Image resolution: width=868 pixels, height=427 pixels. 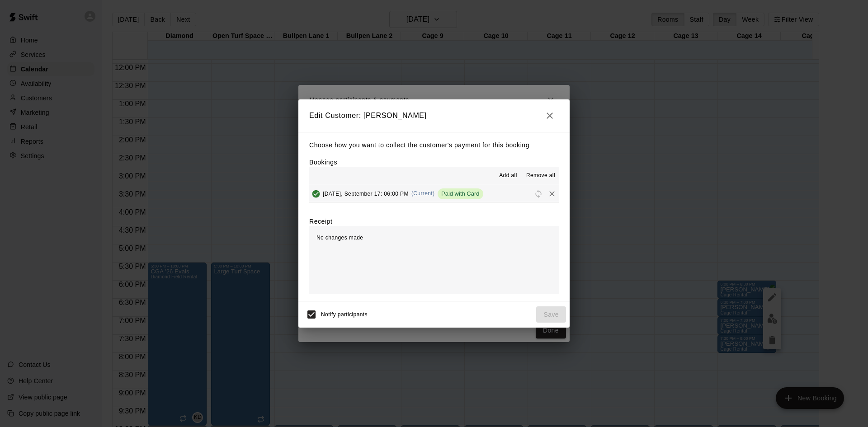 I want to click on p: Choose how you want to collect the customer's payment for this booking, so click(x=434, y=145).